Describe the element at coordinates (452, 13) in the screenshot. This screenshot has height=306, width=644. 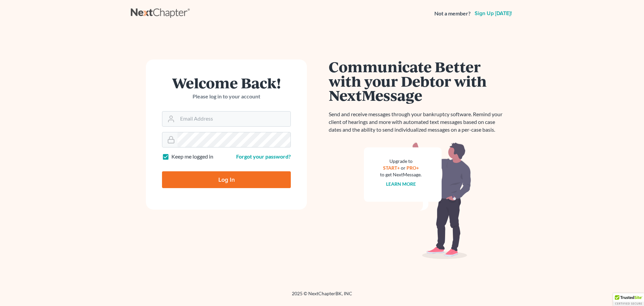
I see `strong: Not a member?` at that location.